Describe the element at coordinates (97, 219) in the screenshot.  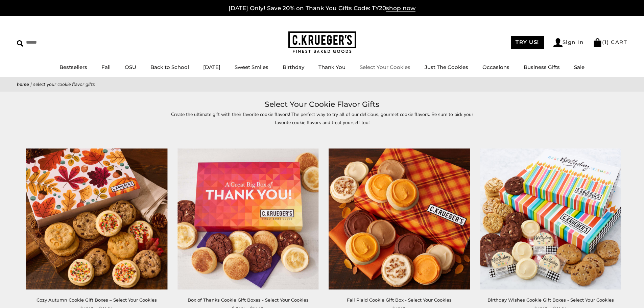
I see `img: Cozy Autumn Cookie Gift Boxes – Select Your Cookies` at that location.